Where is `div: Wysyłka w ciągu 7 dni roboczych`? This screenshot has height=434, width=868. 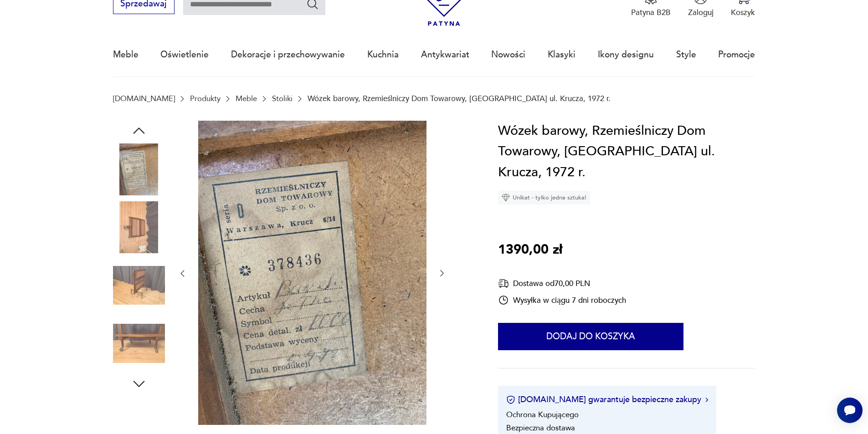 div: Wysyłka w ciągu 7 dni roboczych is located at coordinates (562, 300).